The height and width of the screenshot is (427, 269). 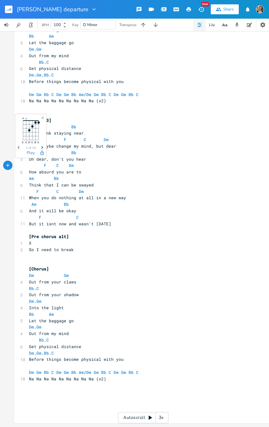 I want to click on span: [Chorus], so click(x=39, y=269).